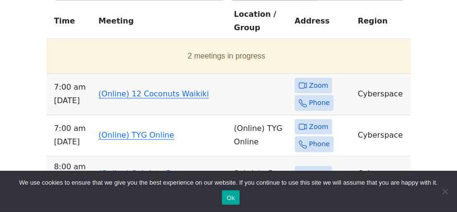  Describe the element at coordinates (141, 173) in the screenshot. I see `a: (Online) Sobriety Buzz` at that location.